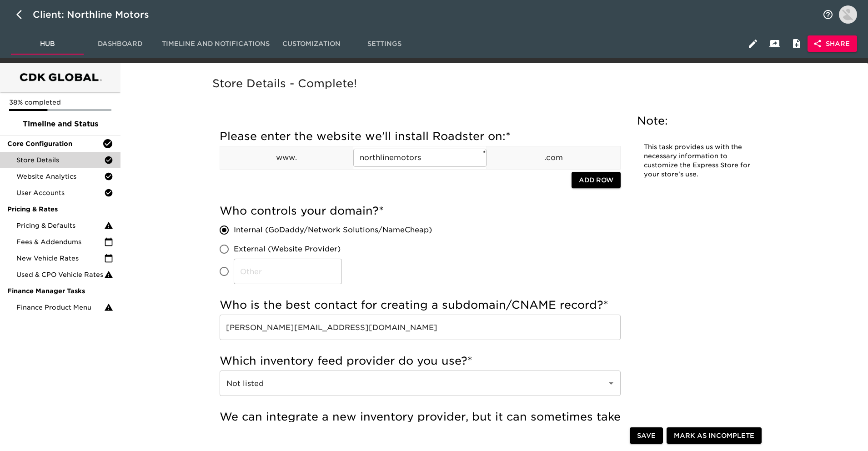 The width and height of the screenshot is (868, 451). I want to click on h5: Store Details - Complete!, so click(492, 83).